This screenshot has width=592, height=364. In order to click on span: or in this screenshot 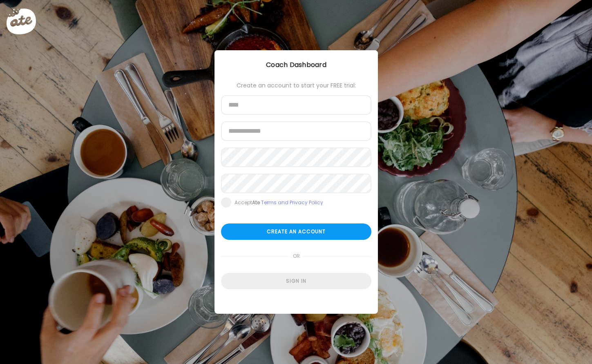, I will do `click(296, 256)`.